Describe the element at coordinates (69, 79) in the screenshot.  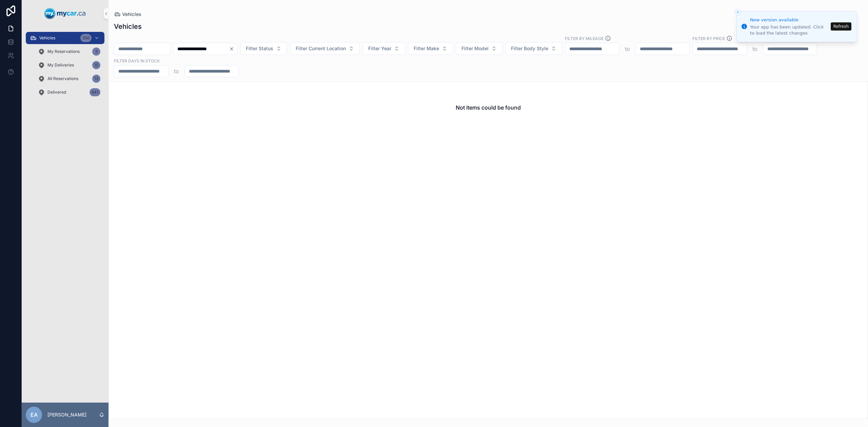
I see `a: All Reservations13` at that location.